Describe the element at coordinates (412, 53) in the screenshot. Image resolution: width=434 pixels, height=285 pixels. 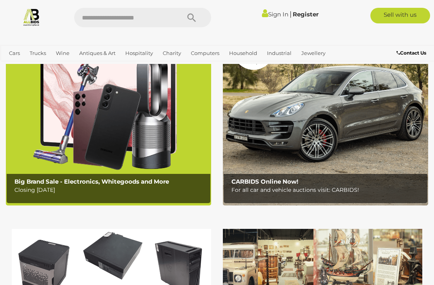
I see `a: Contact Us` at that location.